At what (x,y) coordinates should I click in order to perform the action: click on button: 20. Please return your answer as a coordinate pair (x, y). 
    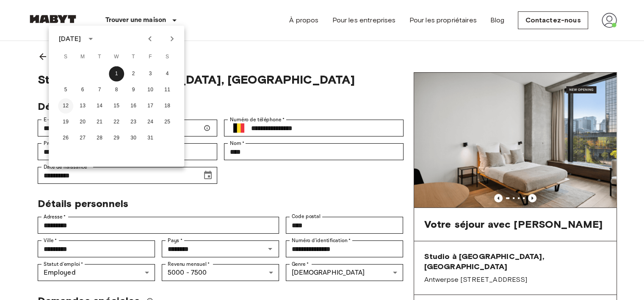
    Looking at the image, I should click on (82, 122).